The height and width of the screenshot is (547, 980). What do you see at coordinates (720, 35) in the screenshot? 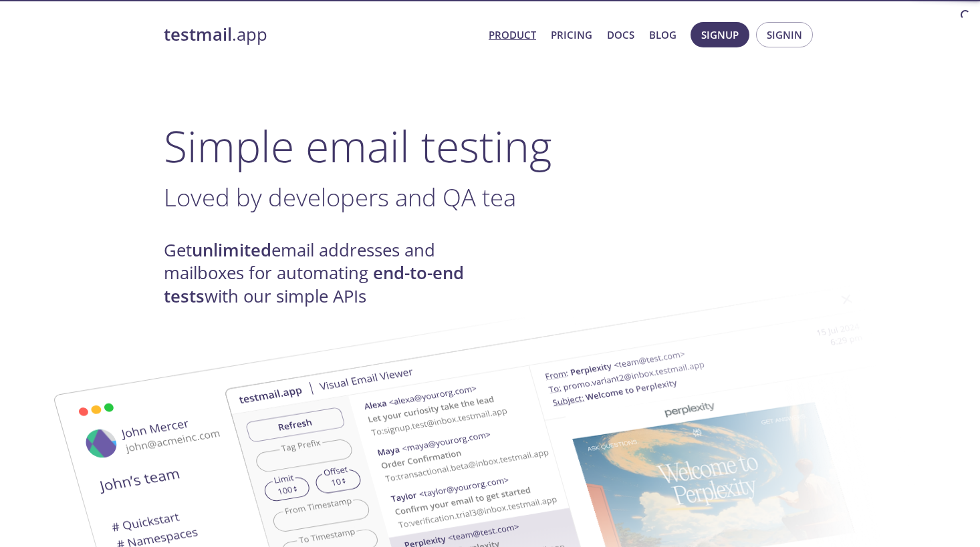
I see `button: Signup` at bounding box center [720, 35].